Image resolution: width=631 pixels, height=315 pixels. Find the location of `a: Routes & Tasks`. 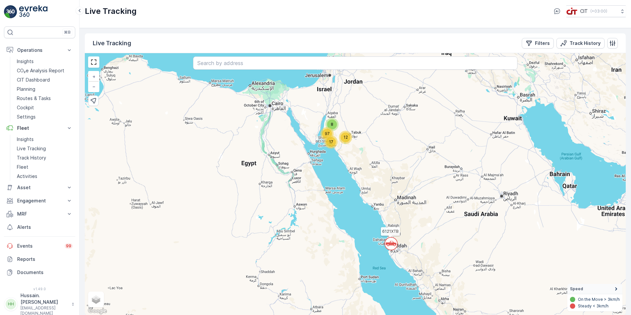

a: Routes & Tasks is located at coordinates (45, 98).